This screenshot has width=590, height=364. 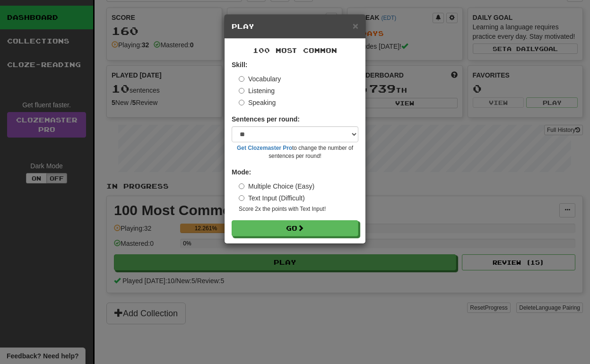 I want to click on input: Multiple Choice (Easy), so click(x=242, y=187).